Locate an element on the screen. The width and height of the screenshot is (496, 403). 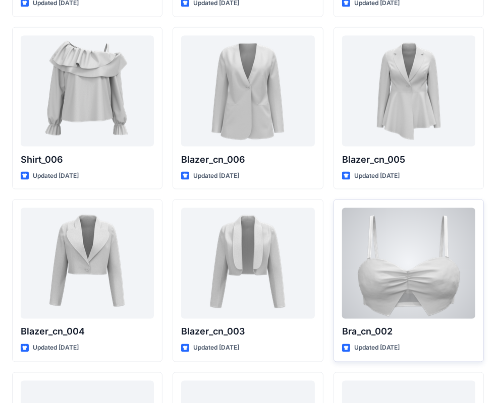
a: Blazer_cn_005 is located at coordinates (408, 91).